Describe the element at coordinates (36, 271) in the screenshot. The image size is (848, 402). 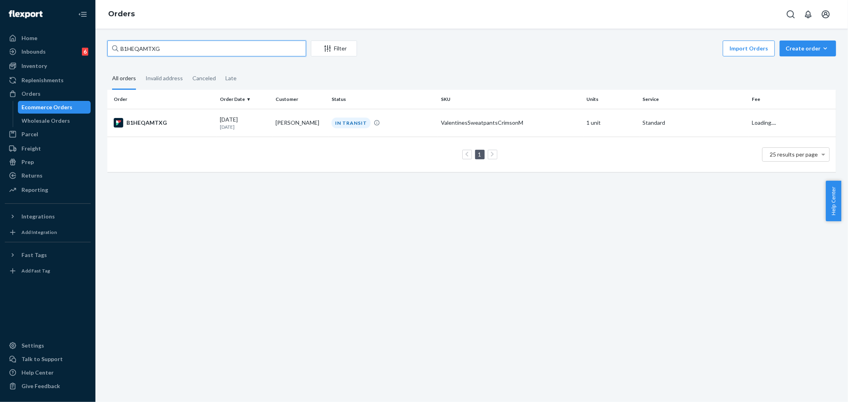
I see `div: Add Fast Tag` at that location.